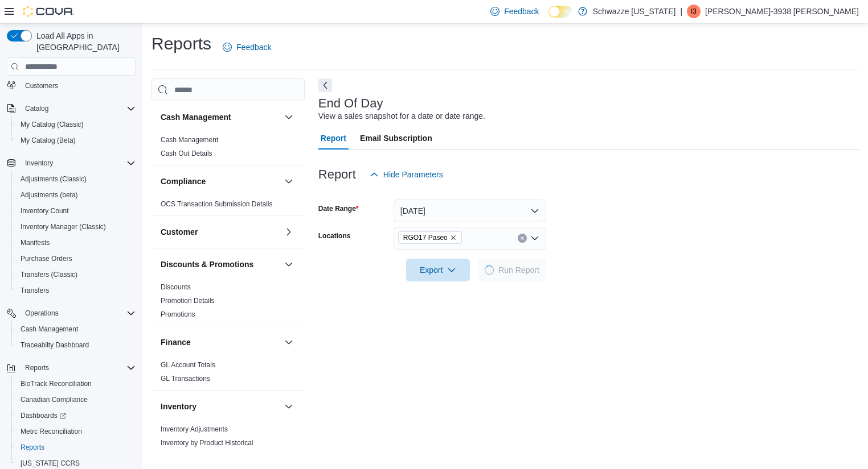 This screenshot has width=868, height=469. Describe the element at coordinates (76, 211) in the screenshot. I see `button: Inventory Count` at that location.